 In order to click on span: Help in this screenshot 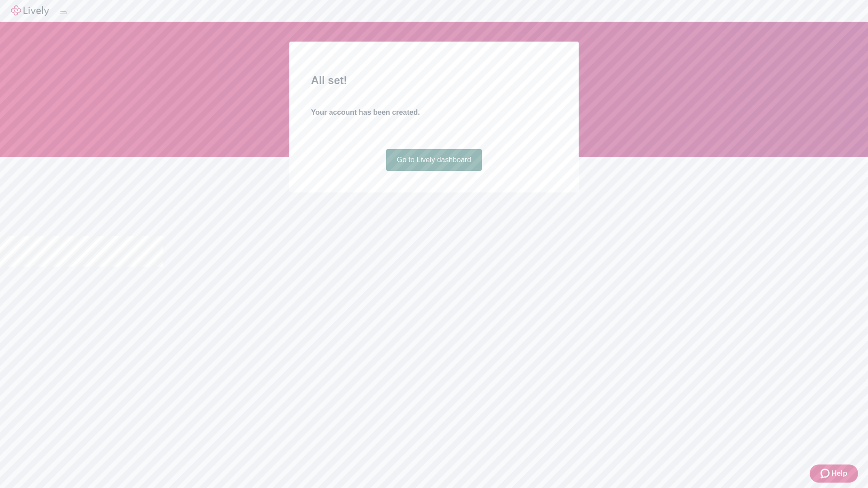, I will do `click(840, 474)`.